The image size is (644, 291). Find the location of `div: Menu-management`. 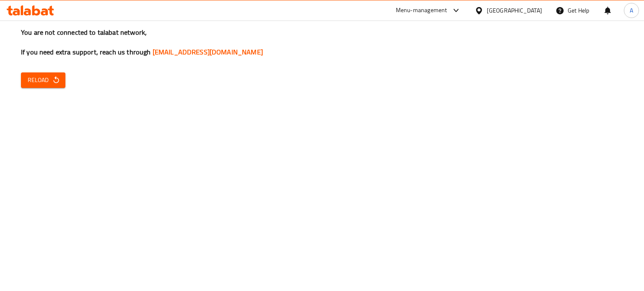

div: Menu-management is located at coordinates (422, 11).